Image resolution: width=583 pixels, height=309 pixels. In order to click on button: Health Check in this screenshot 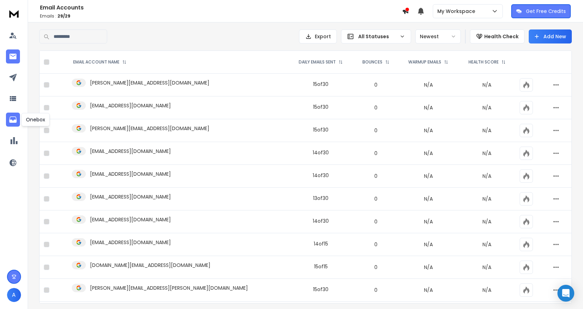, I will do `click(497, 36)`.